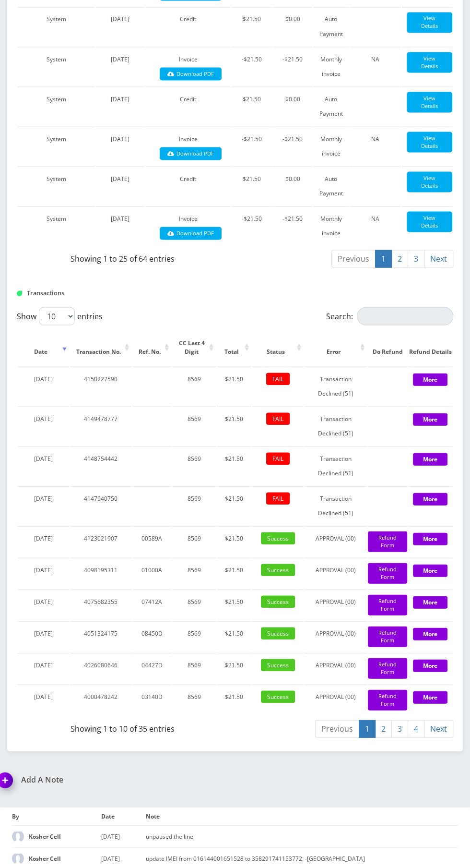 This screenshot has height=868, width=470. I want to click on div: Showing 1 to 25 of 64 entries, so click(122, 256).